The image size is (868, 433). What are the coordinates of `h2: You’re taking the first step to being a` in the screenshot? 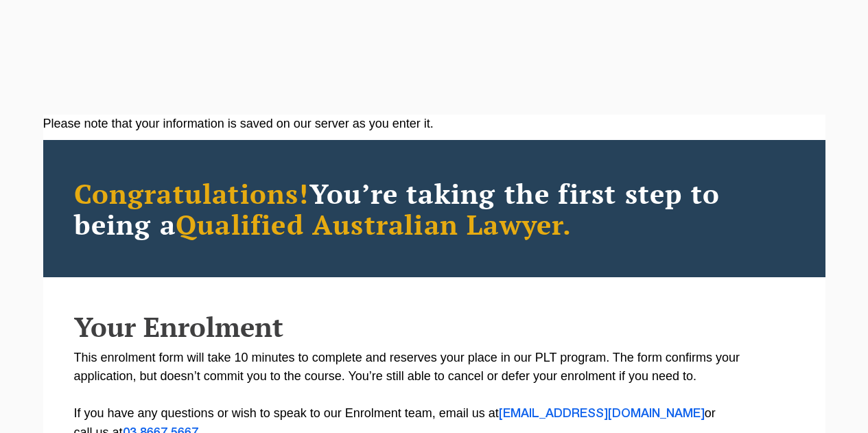 It's located at (435, 208).